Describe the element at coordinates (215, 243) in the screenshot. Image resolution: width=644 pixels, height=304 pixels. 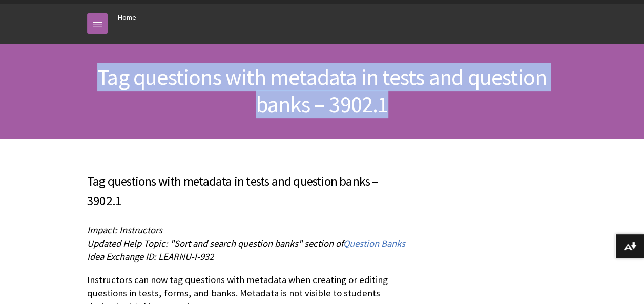
I see `span: Updated Help Topic: "Sort and search question banks" section of` at that location.